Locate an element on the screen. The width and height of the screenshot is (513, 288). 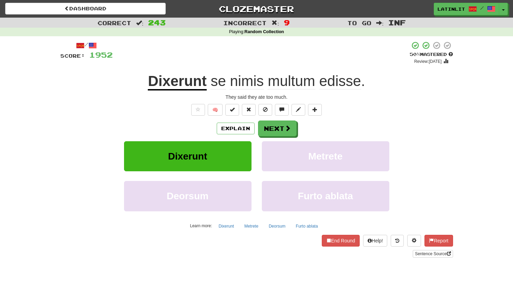
span: latinlit is located at coordinates (452, 9).